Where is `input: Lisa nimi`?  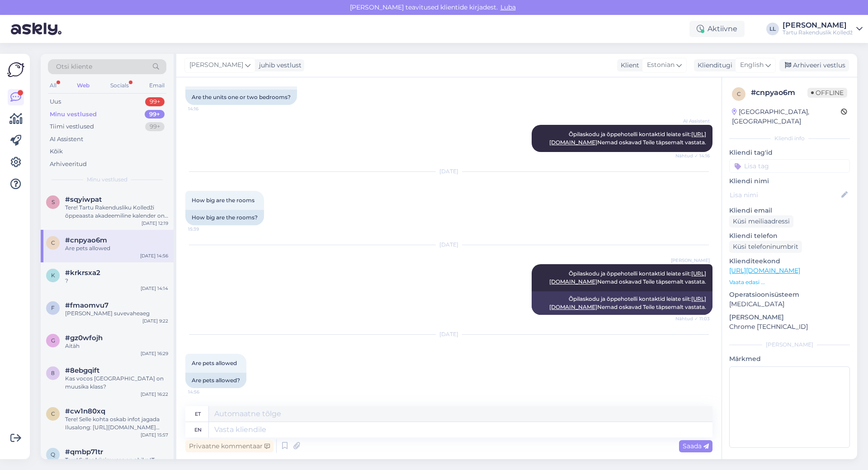 input: Lisa nimi is located at coordinates (784, 195).